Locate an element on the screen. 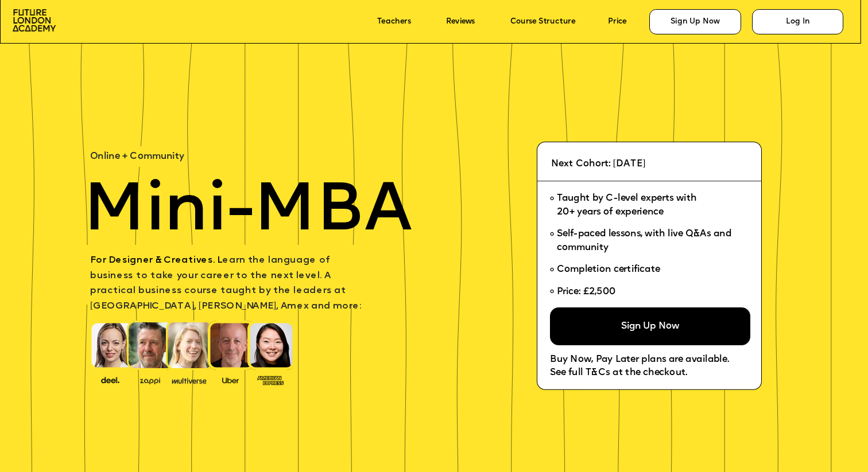 The height and width of the screenshot is (472, 868). span: earn the language of business to take your career to the next level. A practical business course ... is located at coordinates (225, 283).